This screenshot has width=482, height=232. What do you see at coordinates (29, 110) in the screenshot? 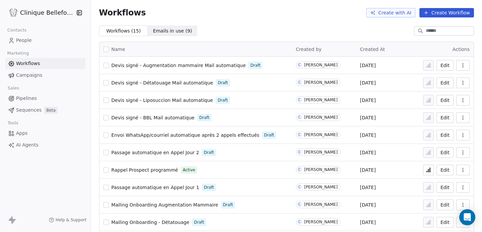
I see `span: Sequences` at bounding box center [29, 110].